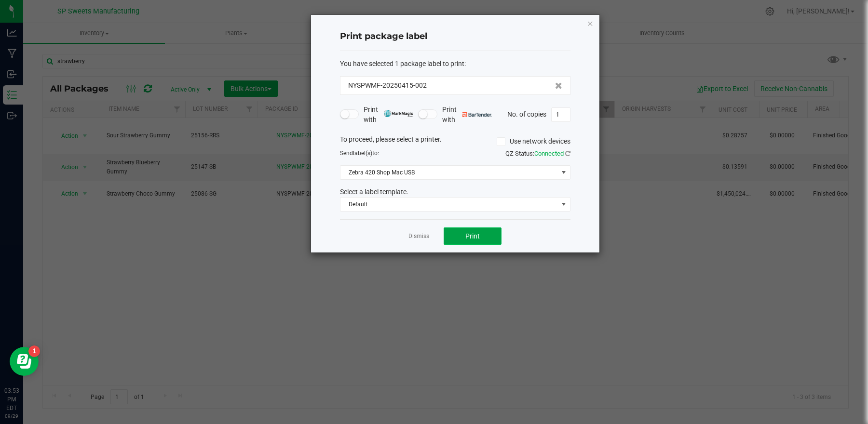 This screenshot has height=424, width=868. Describe the element at coordinates (449, 204) in the screenshot. I see `span: Default` at that location.